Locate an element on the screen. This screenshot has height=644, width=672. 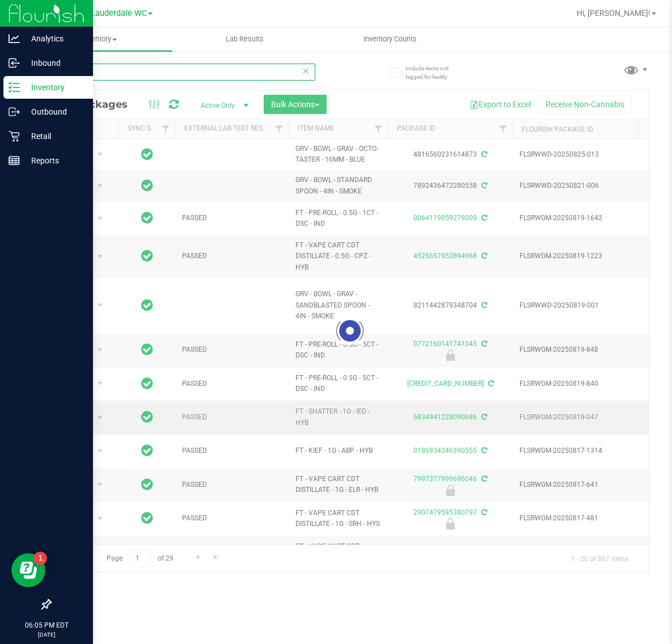
span: Lab Results is located at coordinates (244, 39).